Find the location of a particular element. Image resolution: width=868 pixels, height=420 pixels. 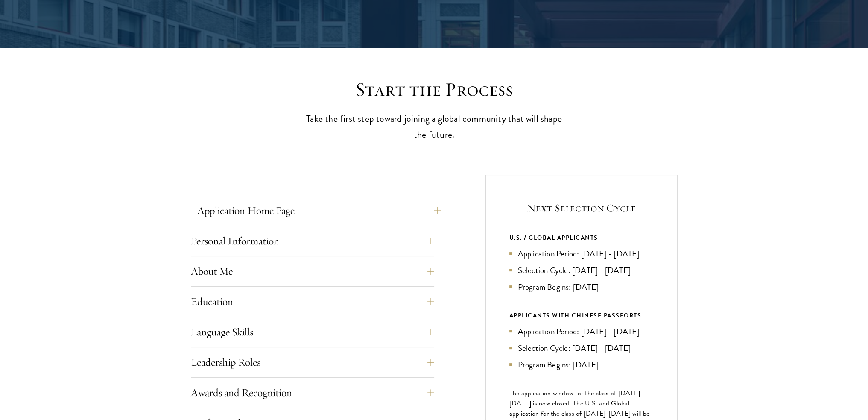

h2: Start the Process is located at coordinates (435, 90).